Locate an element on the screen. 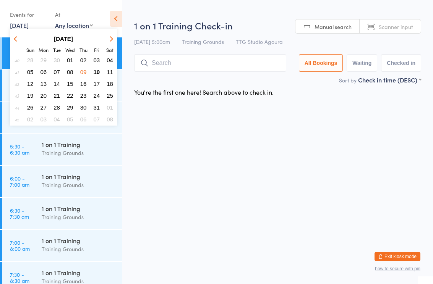 The width and height of the screenshot is (433, 284). a: 6:00 -7:00 am1 on 1 TrainingTraining Grounds is located at coordinates (62, 181).